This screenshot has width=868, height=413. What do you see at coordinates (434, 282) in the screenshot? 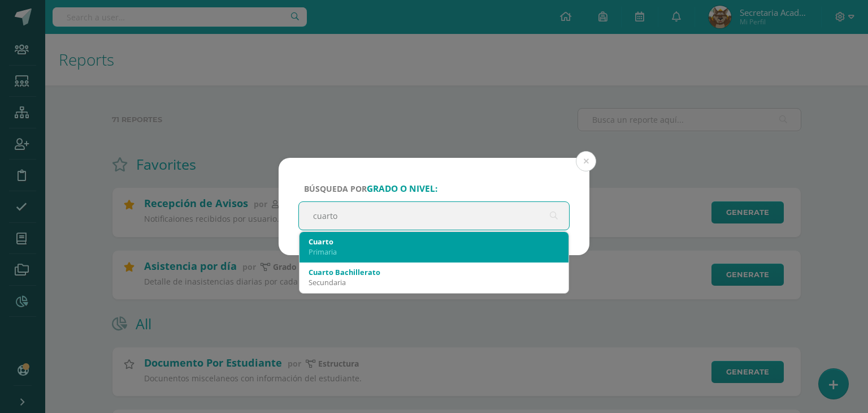
I see `div: Secundaria` at bounding box center [434, 282].